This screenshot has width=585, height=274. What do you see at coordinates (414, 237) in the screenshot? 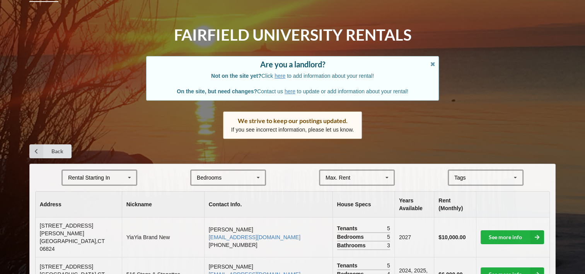
I see `td: 2027` at bounding box center [414, 237].